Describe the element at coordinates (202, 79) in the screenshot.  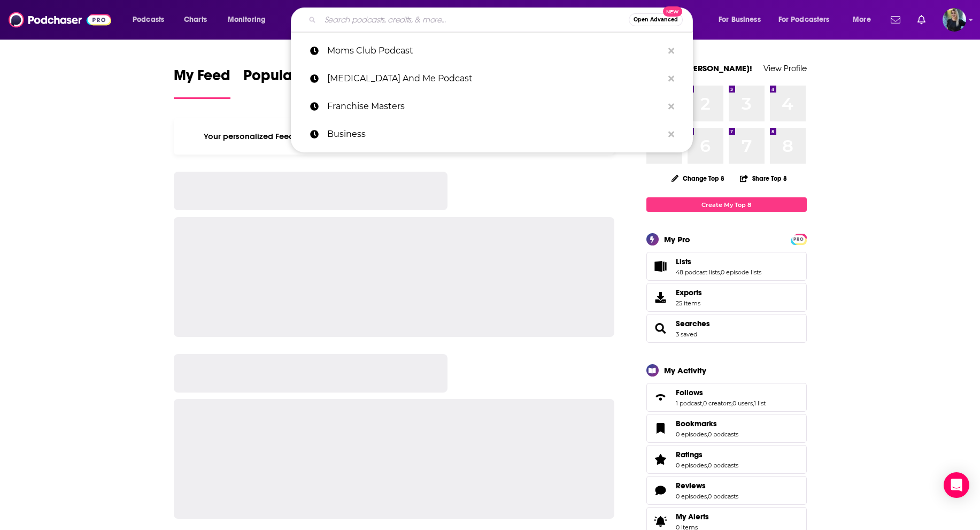
I see `span: My Feed` at that location.